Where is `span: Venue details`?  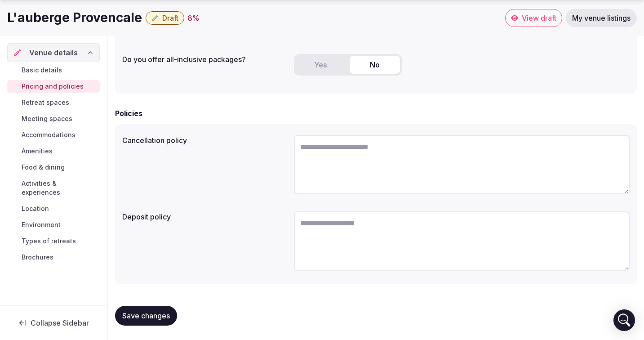 span: Venue details is located at coordinates (54, 53).